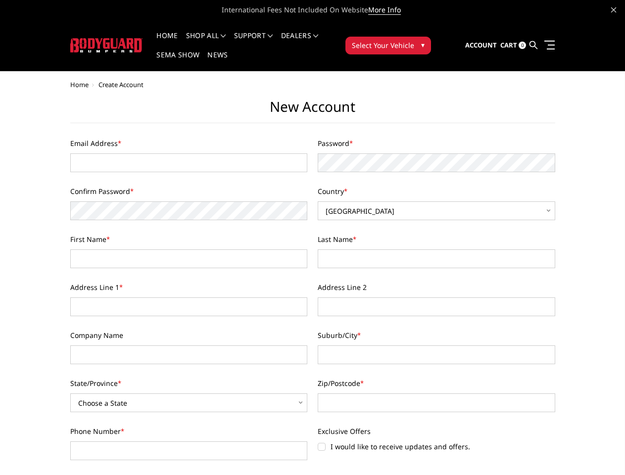  What do you see at coordinates (437, 143) in the screenshot?
I see `label: Password` at bounding box center [437, 143].